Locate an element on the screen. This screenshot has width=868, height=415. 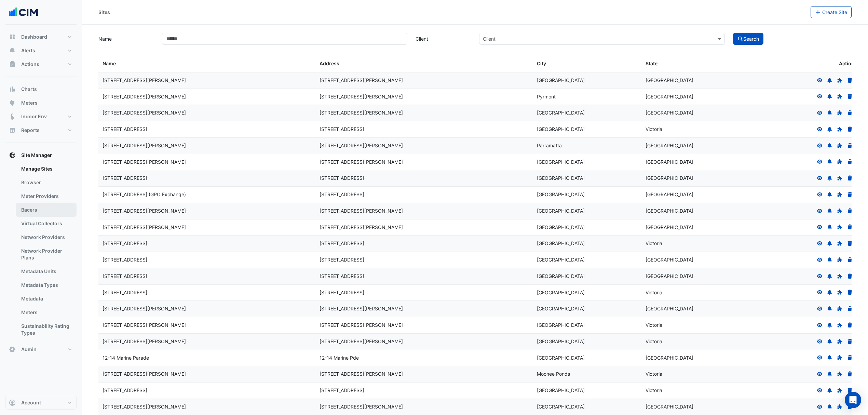
div: Sites is located at coordinates (105, 12).